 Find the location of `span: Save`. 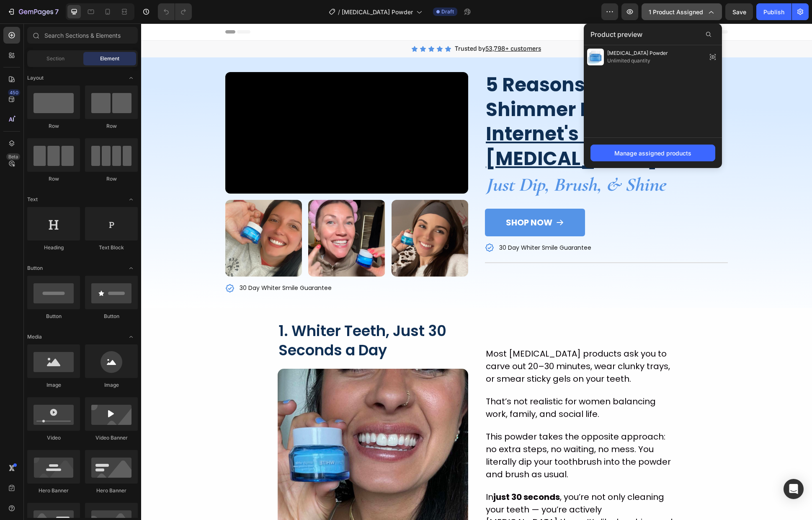

span: Save is located at coordinates (739, 12).